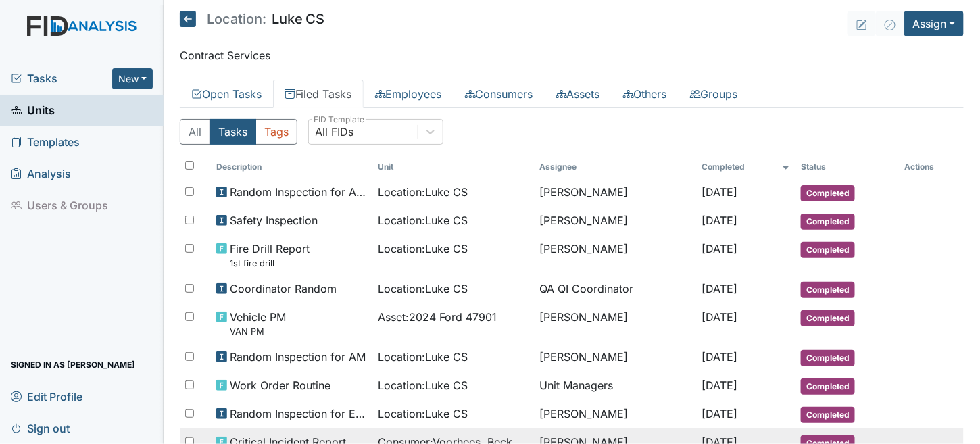 This screenshot has width=980, height=444. Describe the element at coordinates (335, 131) in the screenshot. I see `div: All FIDs` at that location.